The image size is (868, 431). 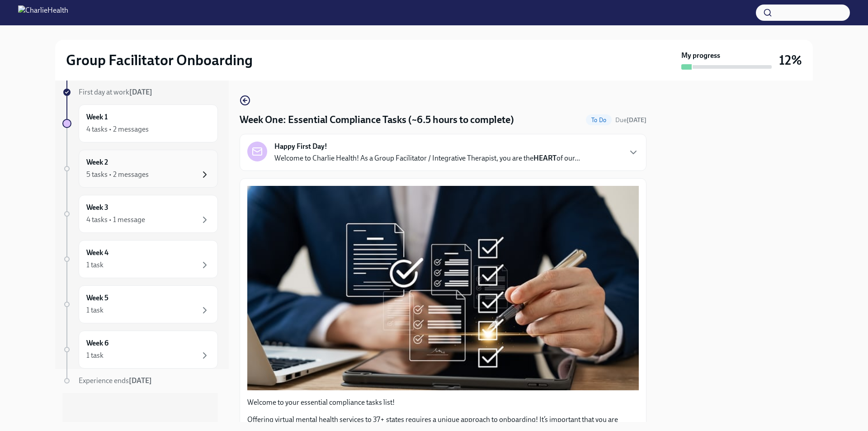 I want to click on h6: Week 4, so click(x=97, y=253).